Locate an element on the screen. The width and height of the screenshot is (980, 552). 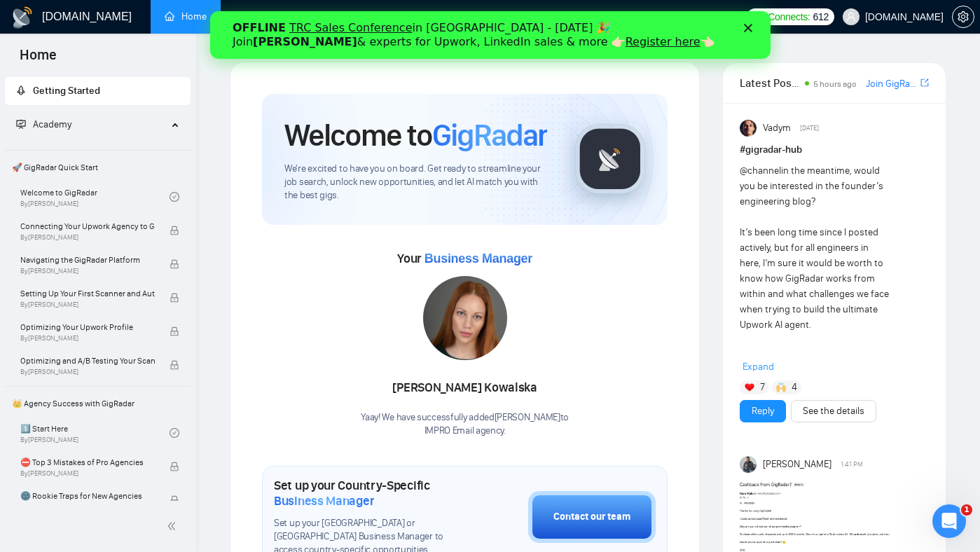
img: 1717012260050-80.jpg is located at coordinates (465, 318).